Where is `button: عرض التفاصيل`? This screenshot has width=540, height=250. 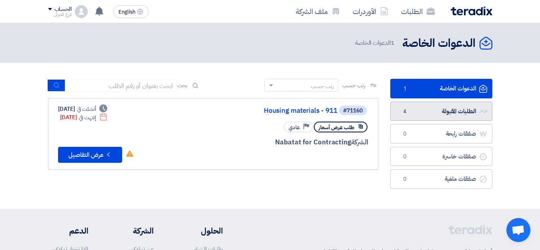 button: عرض التفاصيل is located at coordinates (90, 155).